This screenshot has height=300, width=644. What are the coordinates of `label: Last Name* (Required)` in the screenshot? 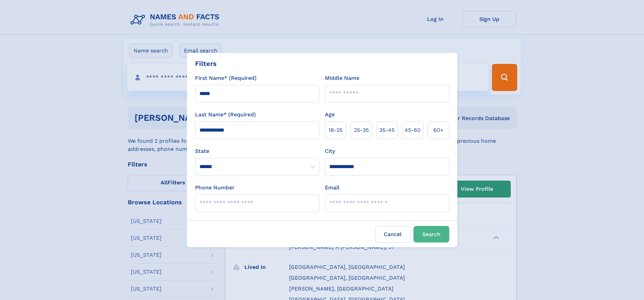 It's located at (225, 115).